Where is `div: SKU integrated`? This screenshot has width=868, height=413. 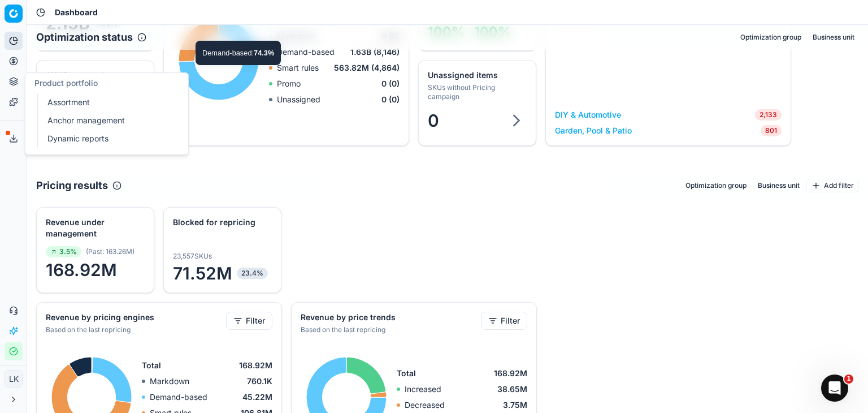
div: SKU integrated is located at coordinates (94, 75).